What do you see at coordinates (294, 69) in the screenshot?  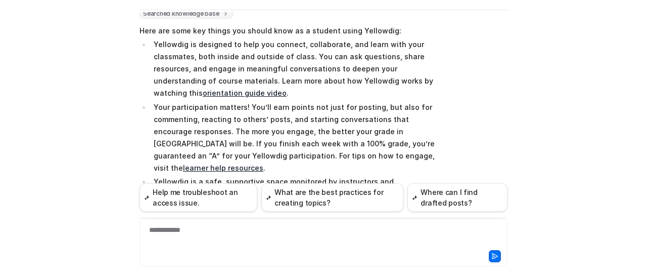 I see `p: Yellowdig is designed to help you connect, collaborate, and learn with your classmates, both insi...` at bounding box center [294, 69].